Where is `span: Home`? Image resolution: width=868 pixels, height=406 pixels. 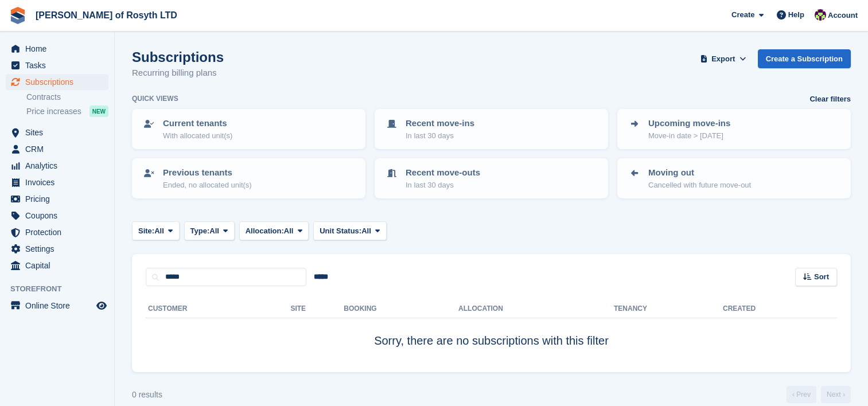 span: Home is located at coordinates (59, 49).